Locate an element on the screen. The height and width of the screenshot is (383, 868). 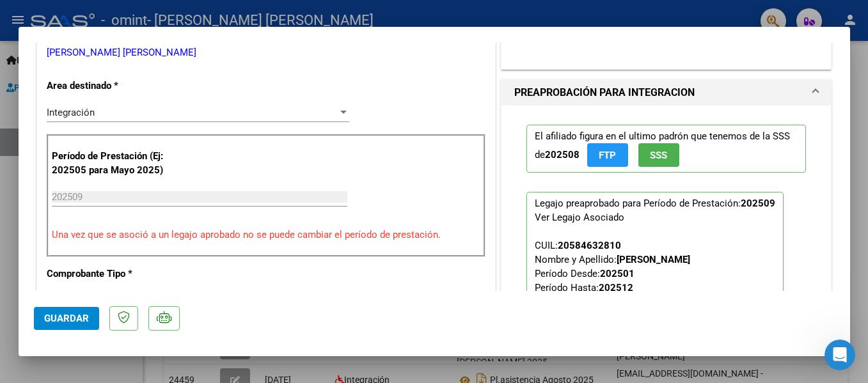
p: Legajo preaprobado para Período de Prestación: is located at coordinates (655, 277).